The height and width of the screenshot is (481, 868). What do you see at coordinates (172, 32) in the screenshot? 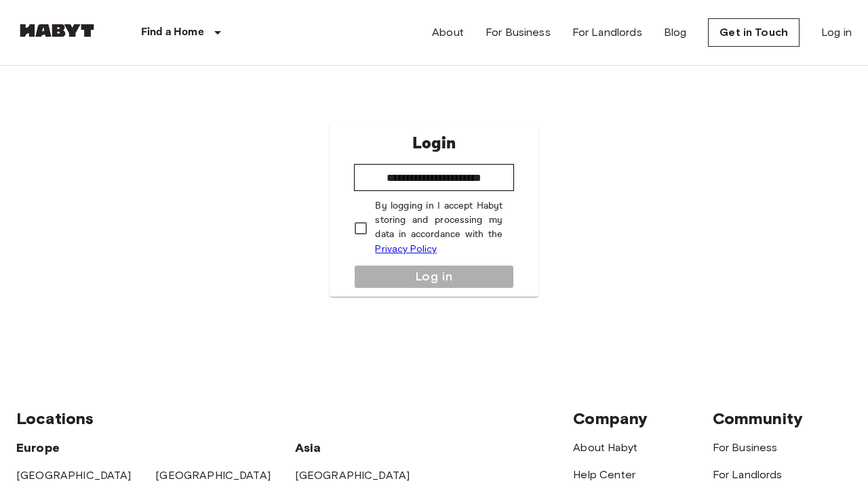
I see `p: Find a Home` at bounding box center [172, 32].